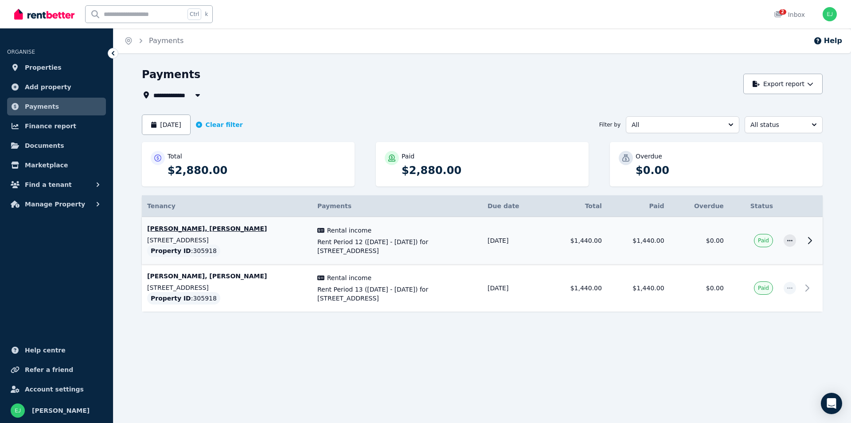  What do you see at coordinates (206, 14) in the screenshot?
I see `span: k` at bounding box center [206, 14].